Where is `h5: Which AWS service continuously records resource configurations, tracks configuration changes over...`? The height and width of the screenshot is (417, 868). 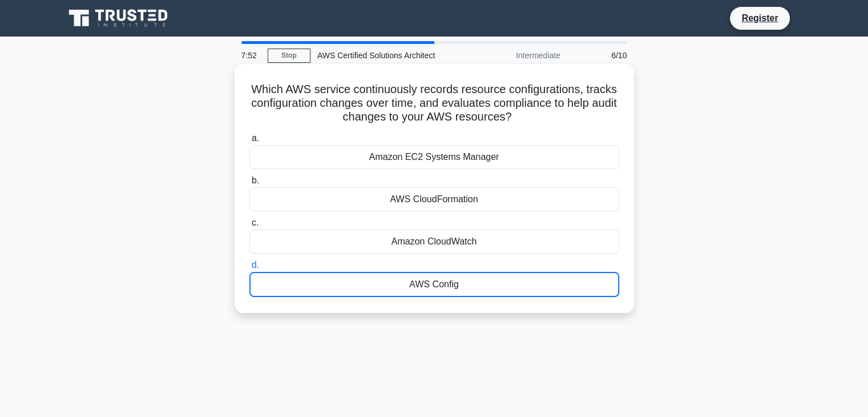
h5: Which AWS service continuously records resource configurations, tracks configuration changes over... is located at coordinates (434, 103).